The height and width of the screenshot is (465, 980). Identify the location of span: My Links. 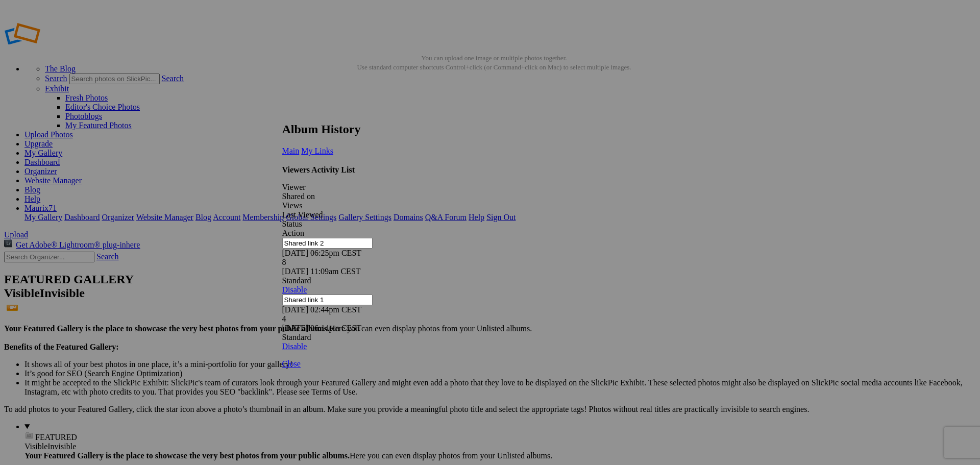
(317, 151).